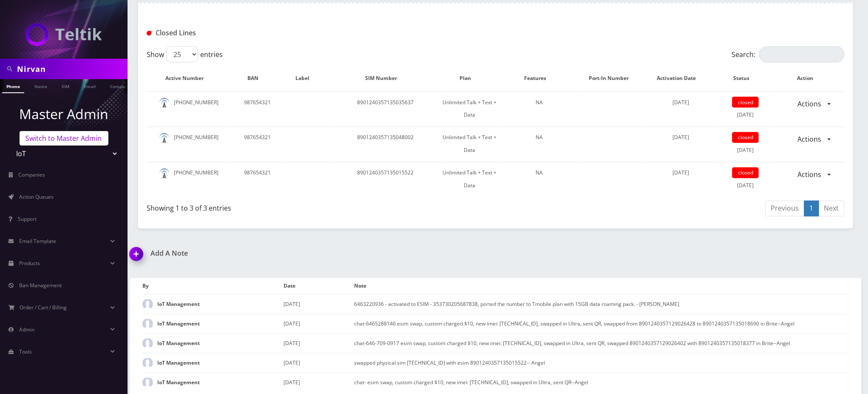 The image size is (868, 394). I want to click on input: Search in Company, so click(71, 69).